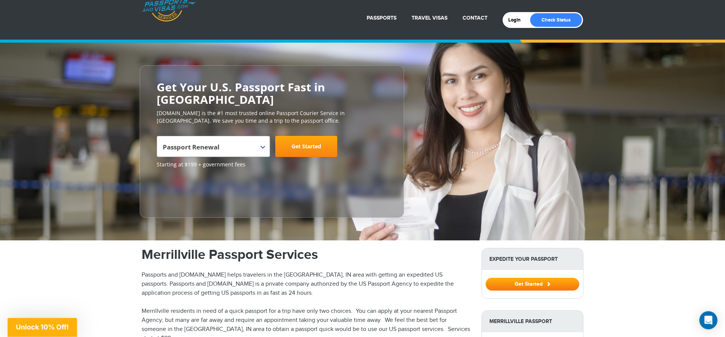 This screenshot has height=337, width=725. Describe the element at coordinates (272, 165) in the screenshot. I see `span: Starting at $199 + government fees` at that location.